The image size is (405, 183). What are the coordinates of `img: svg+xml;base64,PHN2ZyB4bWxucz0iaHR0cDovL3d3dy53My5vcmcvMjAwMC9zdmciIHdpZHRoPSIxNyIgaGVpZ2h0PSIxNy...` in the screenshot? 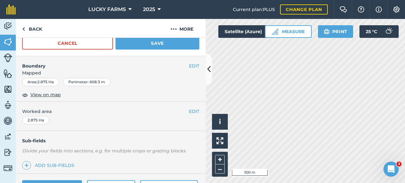 It's located at (378, 9).